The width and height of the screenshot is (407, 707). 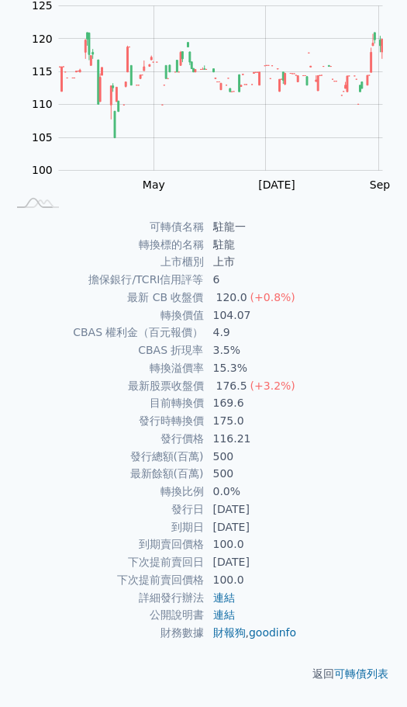 I want to click on tspan: May, so click(x=154, y=185).